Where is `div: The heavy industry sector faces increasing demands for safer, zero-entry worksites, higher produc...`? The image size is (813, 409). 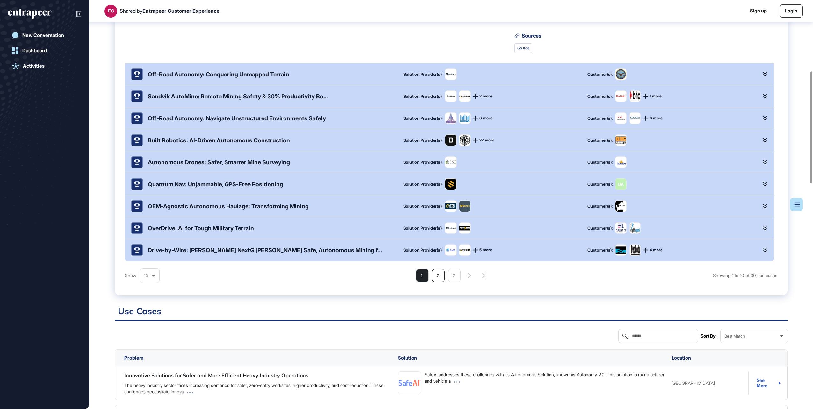 div: The heavy industry sector faces increasing demands for safer, zero-entry worksites, higher produc... is located at coordinates (258, 388).